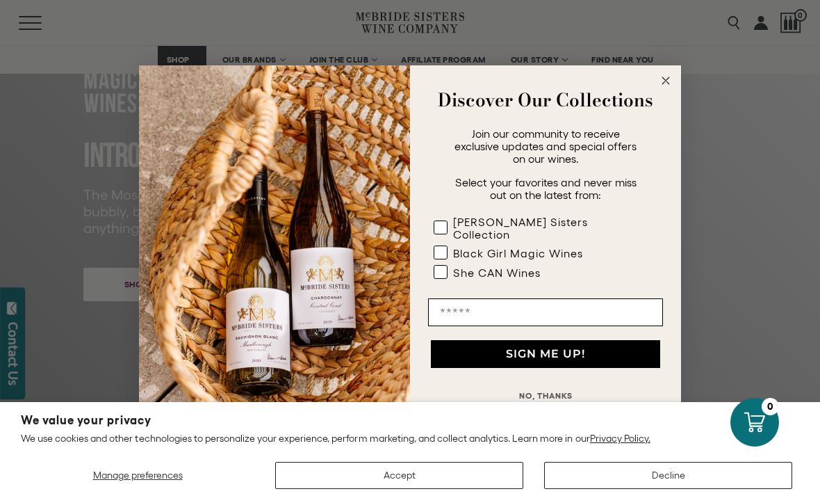  Describe the element at coordinates (138, 475) in the screenshot. I see `span: Manage preferences` at that location.